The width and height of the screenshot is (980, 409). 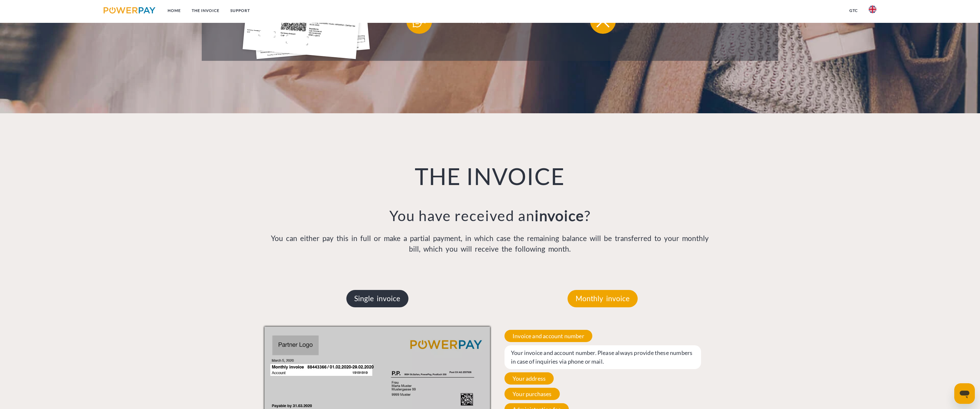 What do you see at coordinates (674, 21) in the screenshot?
I see `button: Invoice purchase unavailable` at bounding box center [674, 21].